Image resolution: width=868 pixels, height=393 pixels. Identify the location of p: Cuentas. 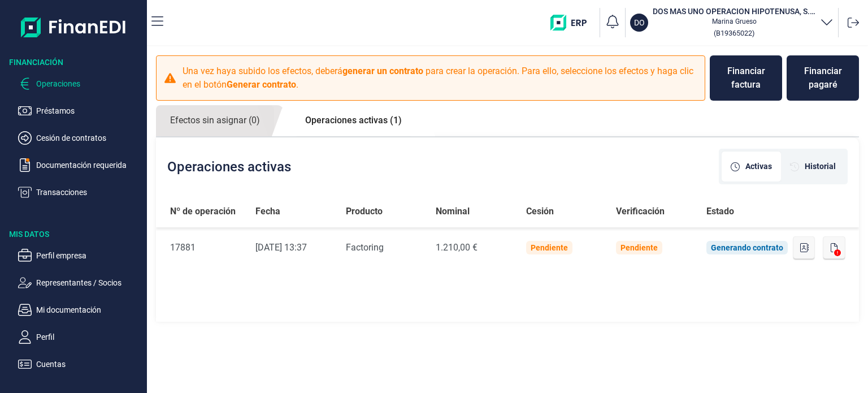
(89, 364).